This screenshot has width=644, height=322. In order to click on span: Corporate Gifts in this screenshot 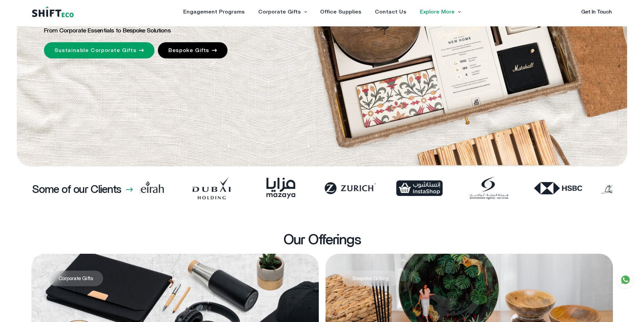, I will do `click(76, 278)`.